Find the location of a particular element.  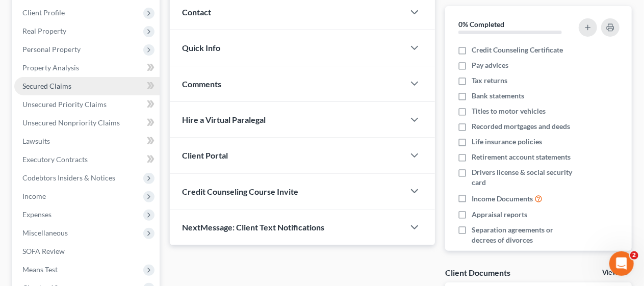

span: Executory Contracts is located at coordinates (55, 159).